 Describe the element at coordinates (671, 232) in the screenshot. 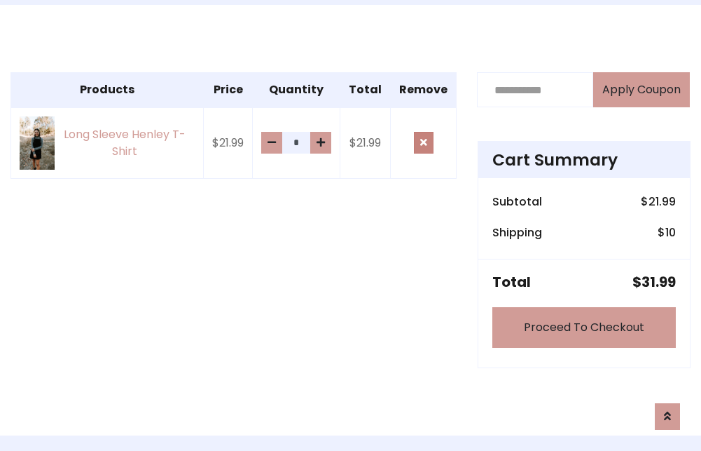

I see `span: 10` at that location.